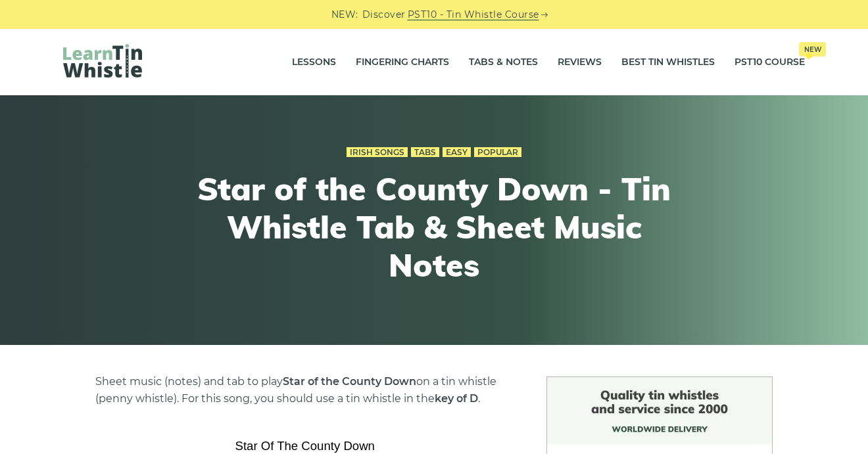  Describe the element at coordinates (812, 49) in the screenshot. I see `span: New` at that location.